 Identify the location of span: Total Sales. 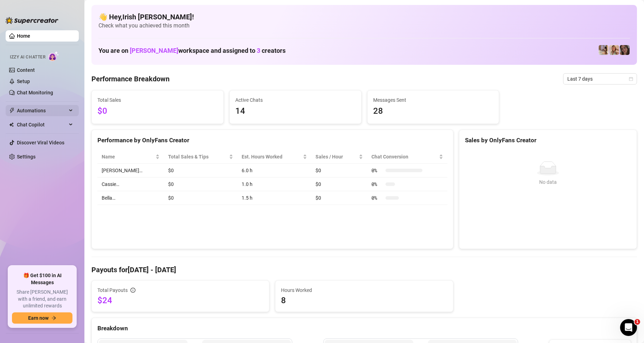
(158, 100).